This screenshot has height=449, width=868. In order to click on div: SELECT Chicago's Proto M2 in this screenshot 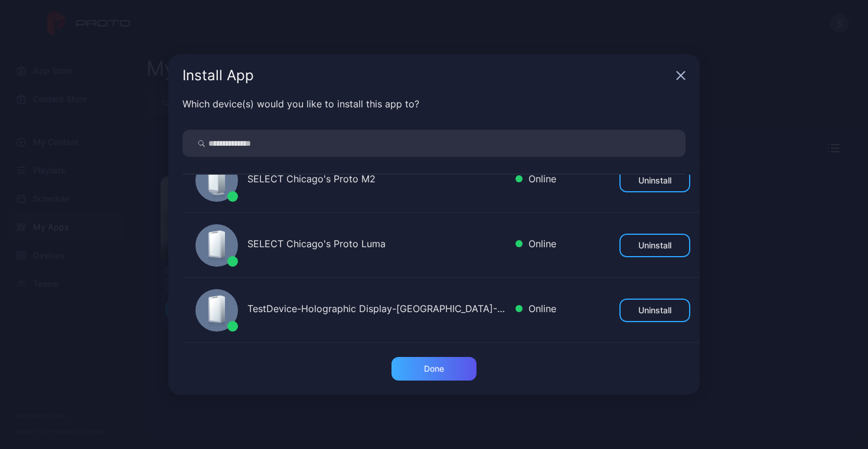, I will do `click(377, 180)`.